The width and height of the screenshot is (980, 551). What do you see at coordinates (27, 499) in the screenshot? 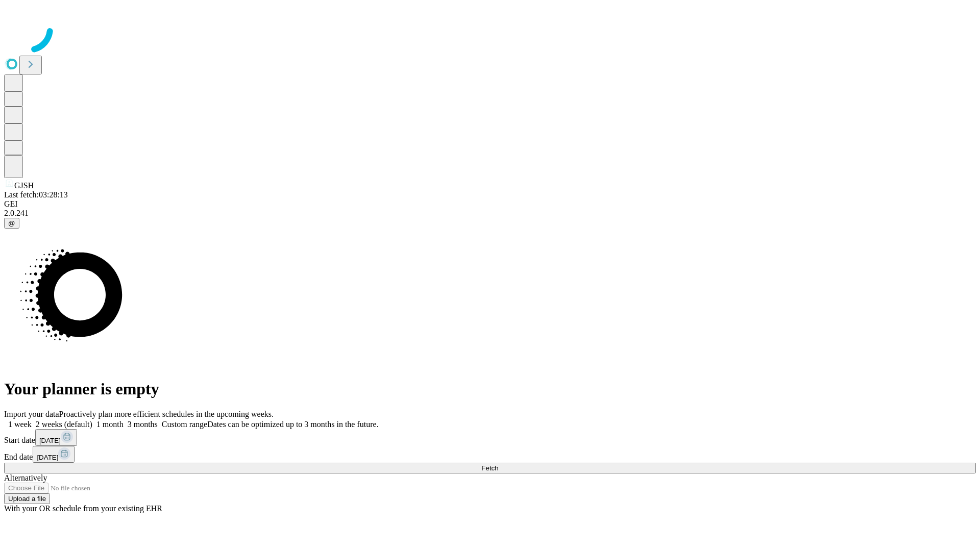
I see `button: Upload a file` at bounding box center [27, 499].